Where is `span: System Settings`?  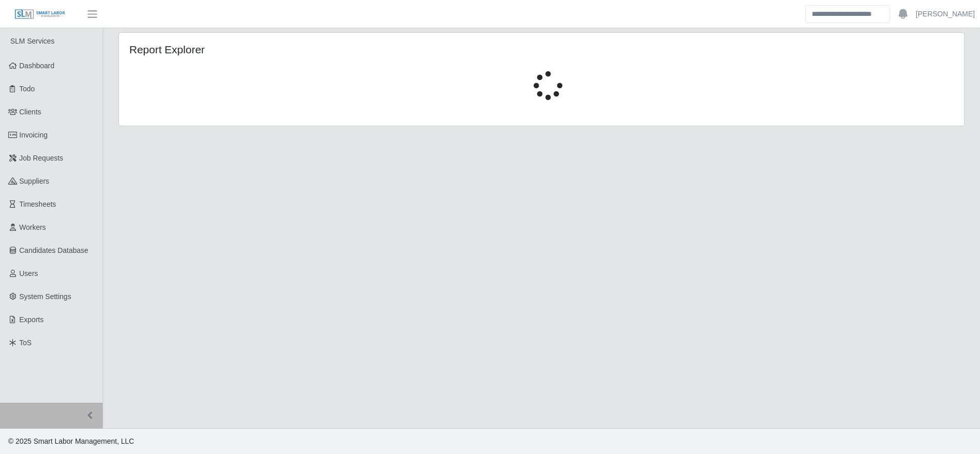
span: System Settings is located at coordinates (45, 296).